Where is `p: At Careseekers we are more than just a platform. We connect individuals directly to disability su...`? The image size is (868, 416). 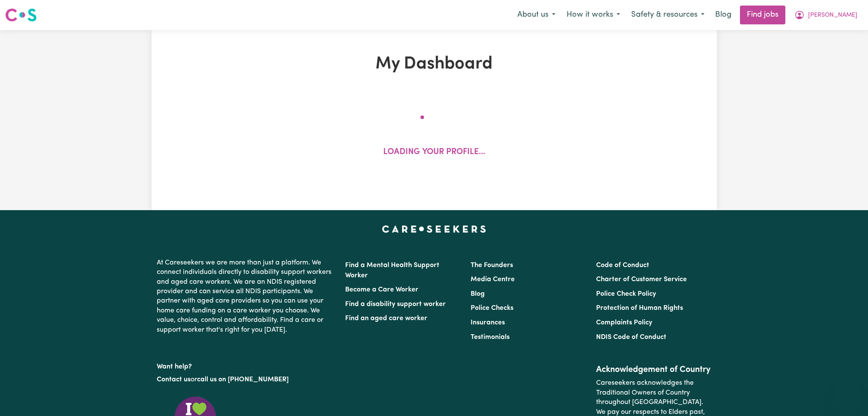 p: At Careseekers we are more than just a platform. We connect individuals directly to disability su... is located at coordinates (246, 296).